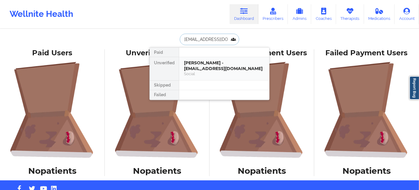 This screenshot has height=190, width=419. Describe the element at coordinates (380, 14) in the screenshot. I see `a: Medications` at that location.